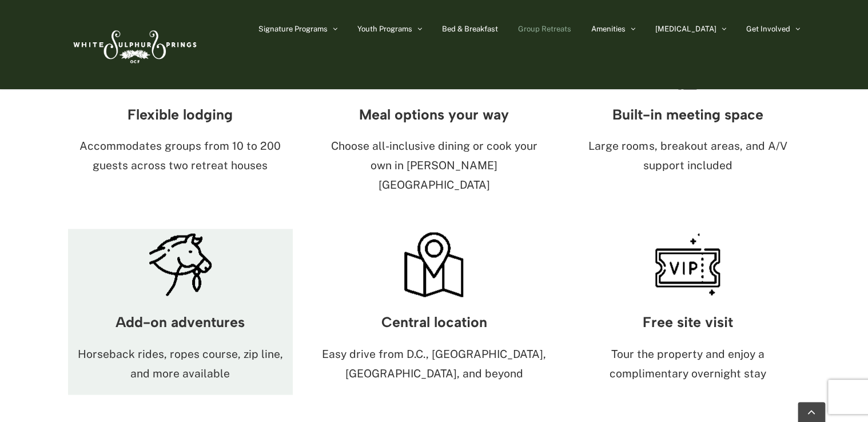 This screenshot has width=868, height=422. I want to click on h3: Central location, so click(434, 322).